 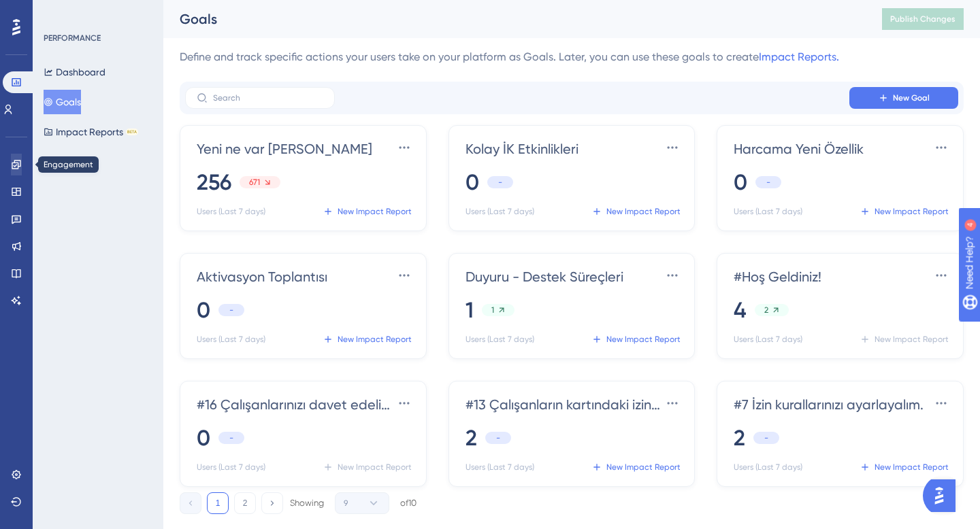 What do you see at coordinates (218, 503) in the screenshot?
I see `button: 1` at bounding box center [218, 503].